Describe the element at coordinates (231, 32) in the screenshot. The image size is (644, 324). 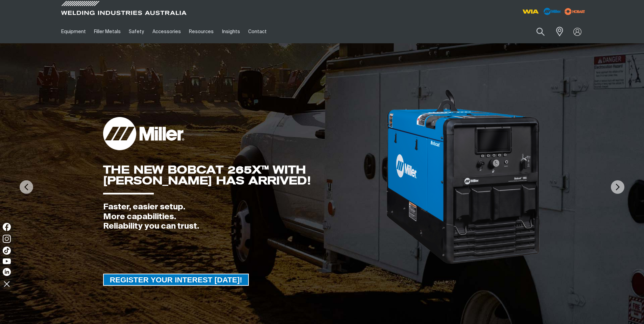
I see `a: Insights` at that location.